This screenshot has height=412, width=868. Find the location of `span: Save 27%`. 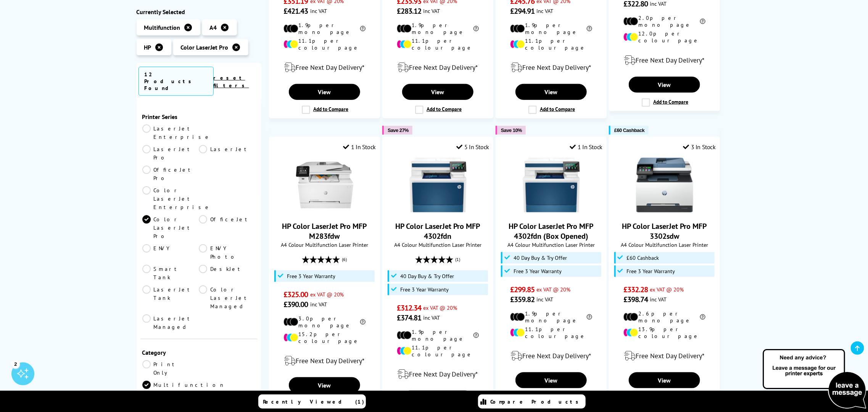

span: Save 27% is located at coordinates (398, 130).